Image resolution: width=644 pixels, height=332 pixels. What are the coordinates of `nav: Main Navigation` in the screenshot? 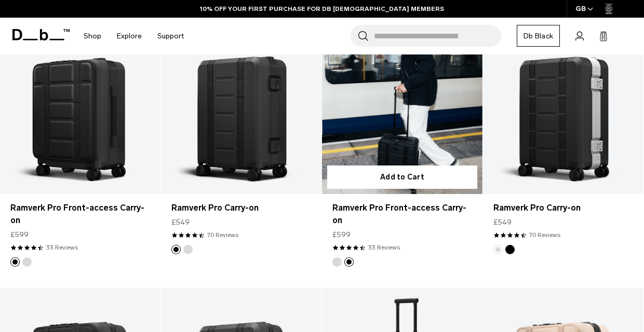 It's located at (134, 36).